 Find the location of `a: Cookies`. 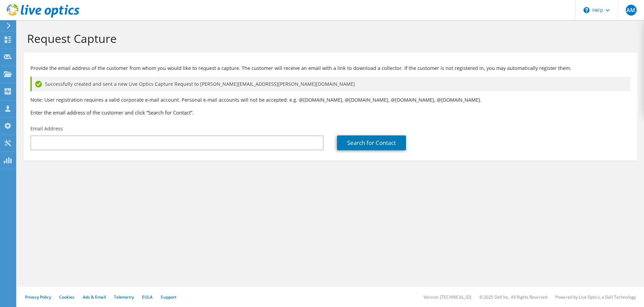

a: Cookies is located at coordinates (67, 297).